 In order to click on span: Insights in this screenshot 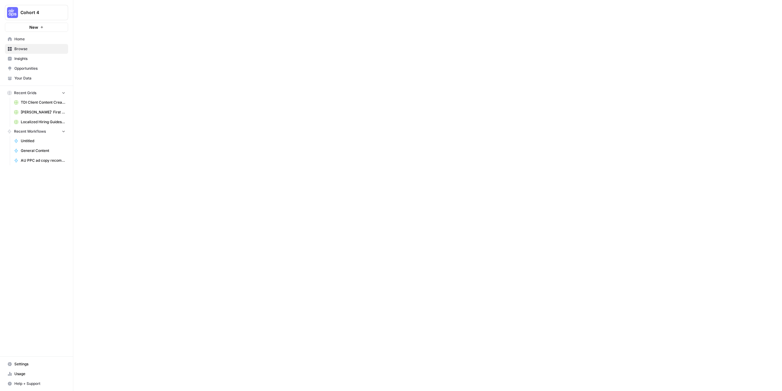, I will do `click(40, 59)`.